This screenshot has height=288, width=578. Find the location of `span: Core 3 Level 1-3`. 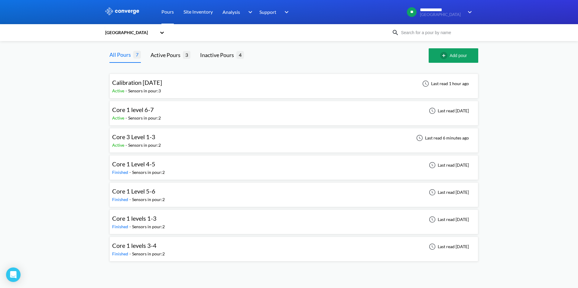

span: Core 3 Level 1-3 is located at coordinates (134, 137).